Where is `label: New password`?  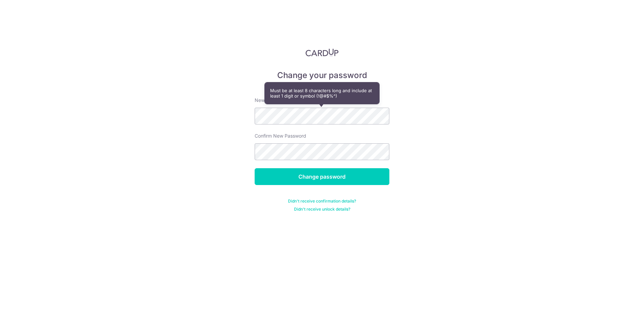 label: New password is located at coordinates (271, 100).